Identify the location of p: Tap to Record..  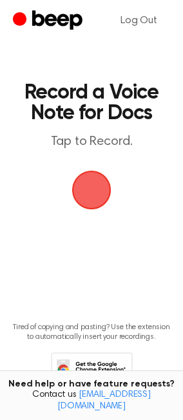
(92, 142).